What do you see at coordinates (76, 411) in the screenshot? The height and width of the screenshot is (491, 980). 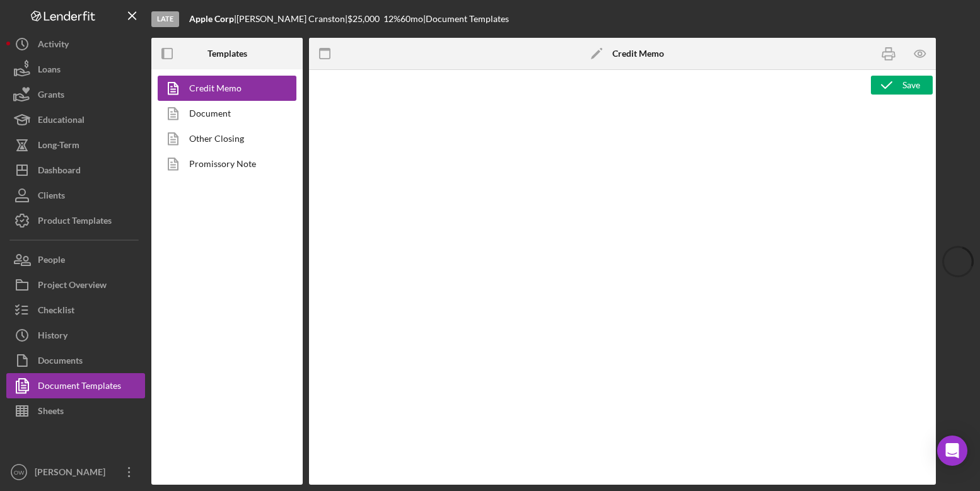 I see `button: Sheets` at bounding box center [76, 411].